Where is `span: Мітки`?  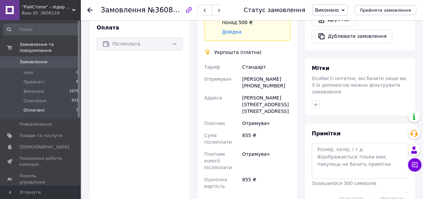
span: Мітки is located at coordinates (320, 68).